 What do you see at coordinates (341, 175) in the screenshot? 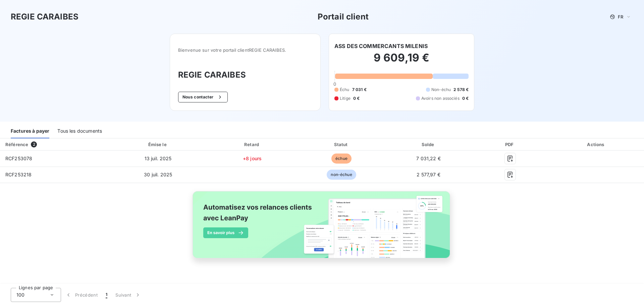
I see `span: non-échue` at bounding box center [341, 175].